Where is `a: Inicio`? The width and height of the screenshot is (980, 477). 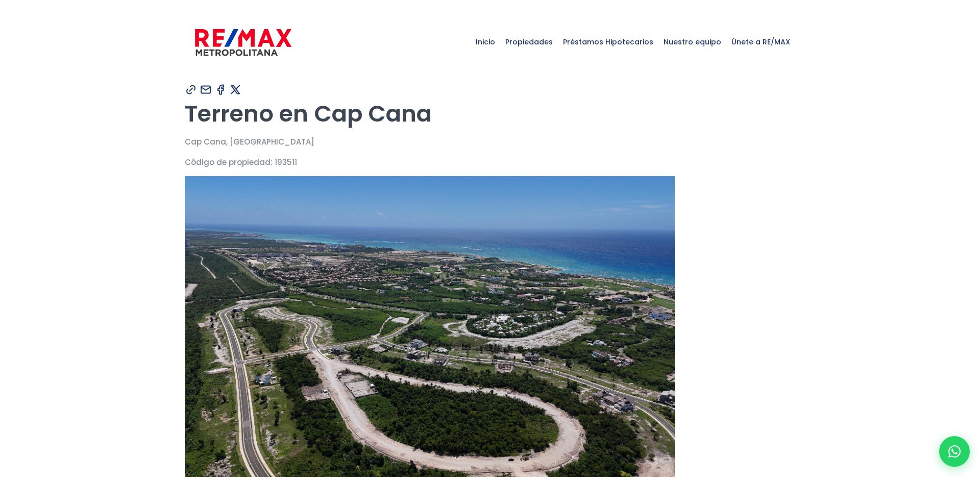 a: Inicio is located at coordinates (485, 42).